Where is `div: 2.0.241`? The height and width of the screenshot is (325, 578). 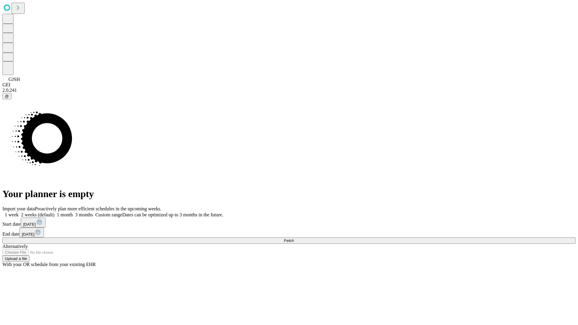 div: 2.0.241 is located at coordinates (289, 90).